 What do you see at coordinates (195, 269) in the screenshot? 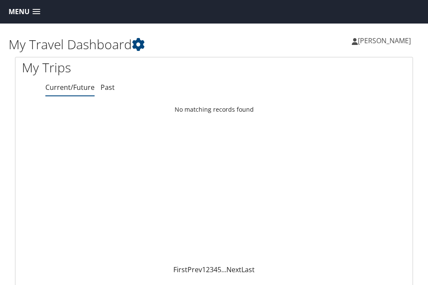
I see `a: Prev` at bounding box center [195, 269].